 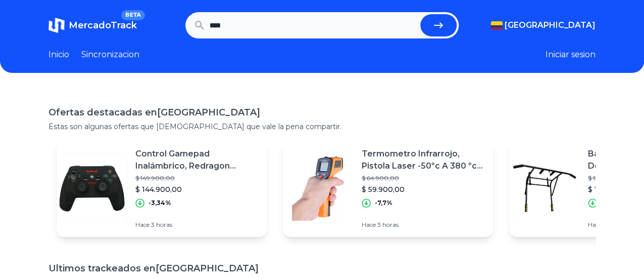 I want to click on span: MercadoTrack, so click(x=102, y=26).